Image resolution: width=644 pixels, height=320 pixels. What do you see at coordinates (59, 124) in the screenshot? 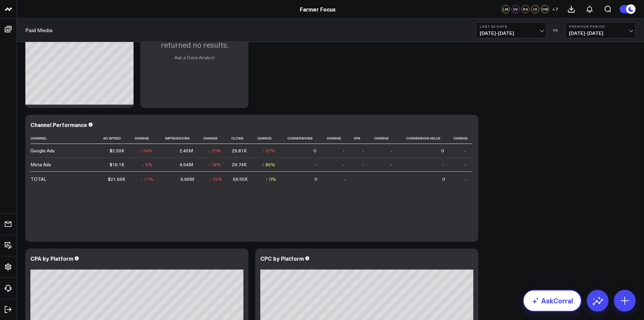
I see `div: Channel Performance` at bounding box center [59, 124].